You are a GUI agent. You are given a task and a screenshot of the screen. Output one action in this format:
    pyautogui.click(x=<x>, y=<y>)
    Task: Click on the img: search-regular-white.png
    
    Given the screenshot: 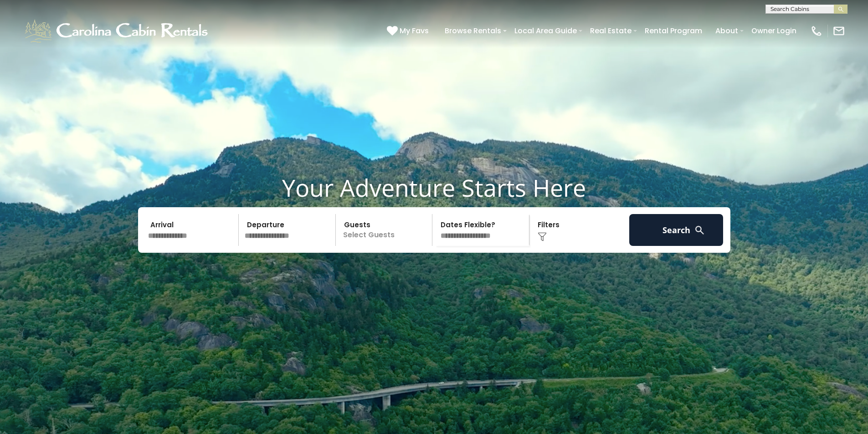 What is the action you would take?
    pyautogui.click(x=699, y=230)
    